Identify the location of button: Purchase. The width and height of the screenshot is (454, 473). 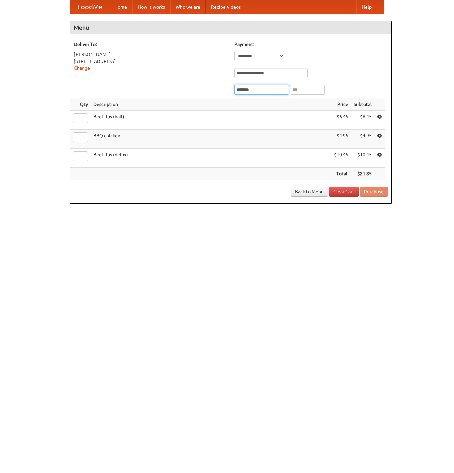
(374, 192).